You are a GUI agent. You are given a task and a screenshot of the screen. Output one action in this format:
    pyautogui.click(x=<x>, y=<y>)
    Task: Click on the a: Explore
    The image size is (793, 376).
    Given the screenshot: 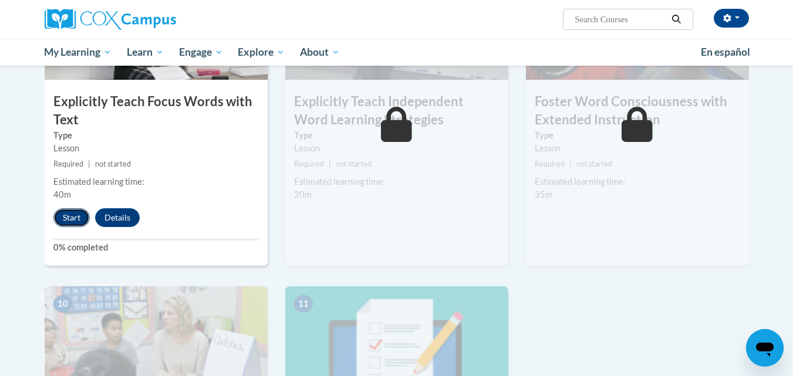 What is the action you would take?
    pyautogui.click(x=261, y=52)
    